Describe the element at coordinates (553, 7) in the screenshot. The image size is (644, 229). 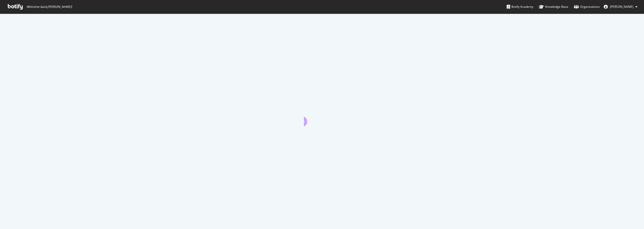
I see `div: Knowledge Base` at that location.